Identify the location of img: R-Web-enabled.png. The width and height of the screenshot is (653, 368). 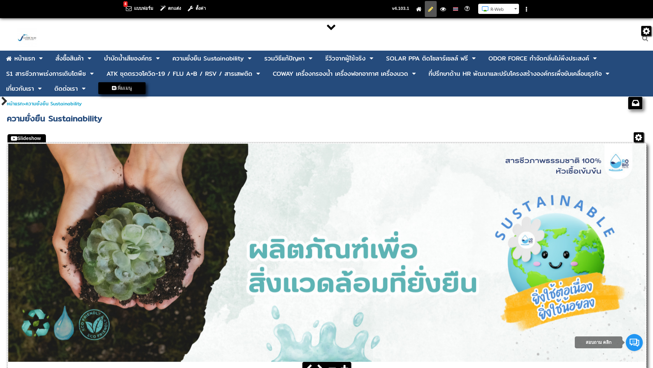
(485, 9).